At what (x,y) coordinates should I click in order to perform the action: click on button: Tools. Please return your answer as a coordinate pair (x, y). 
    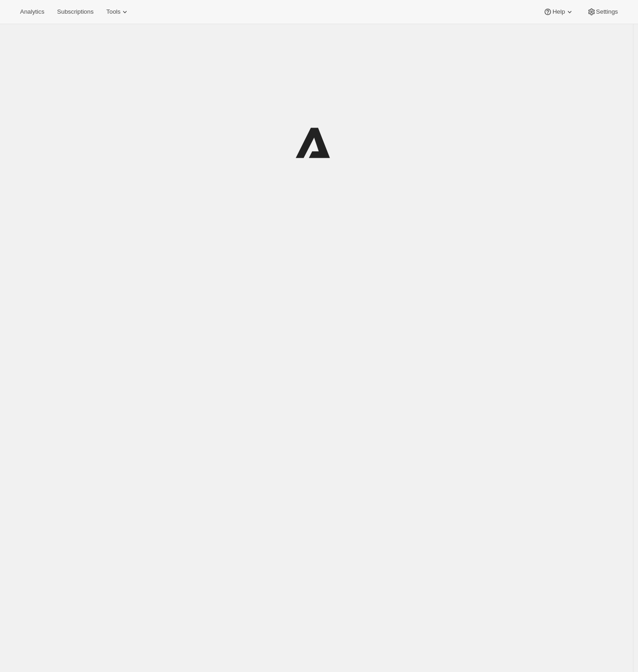
    Looking at the image, I should click on (118, 11).